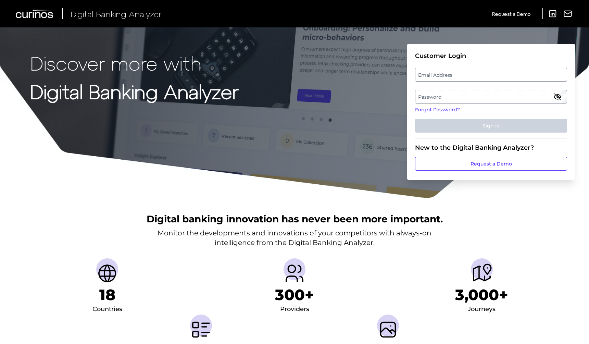 The height and width of the screenshot is (344, 589). I want to click on span: Digital Banking Analyzer, so click(116, 14).